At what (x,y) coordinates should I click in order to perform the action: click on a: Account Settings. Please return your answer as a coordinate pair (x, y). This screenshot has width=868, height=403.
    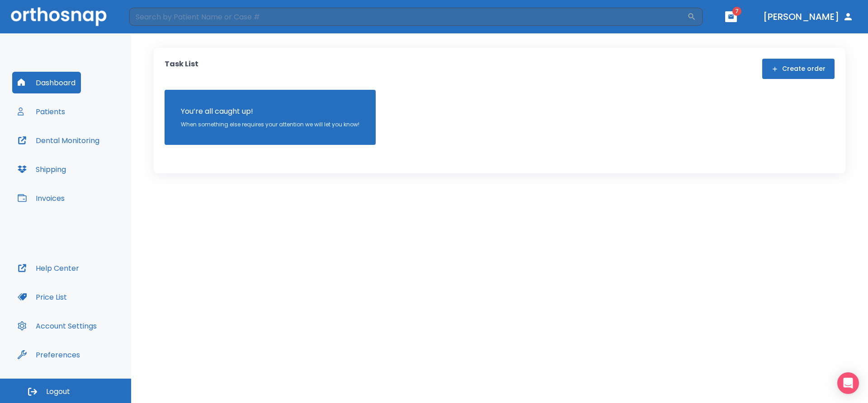
    Looking at the image, I should click on (57, 326).